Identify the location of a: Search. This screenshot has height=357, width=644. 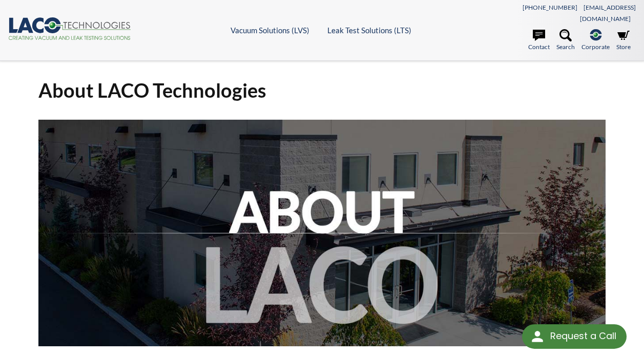
(566, 40).